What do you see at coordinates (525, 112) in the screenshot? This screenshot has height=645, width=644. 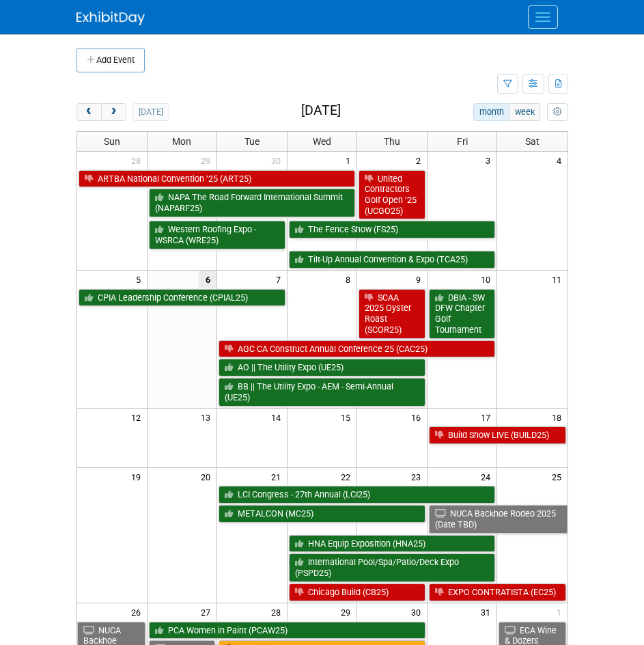 I see `button: week` at bounding box center [525, 112].